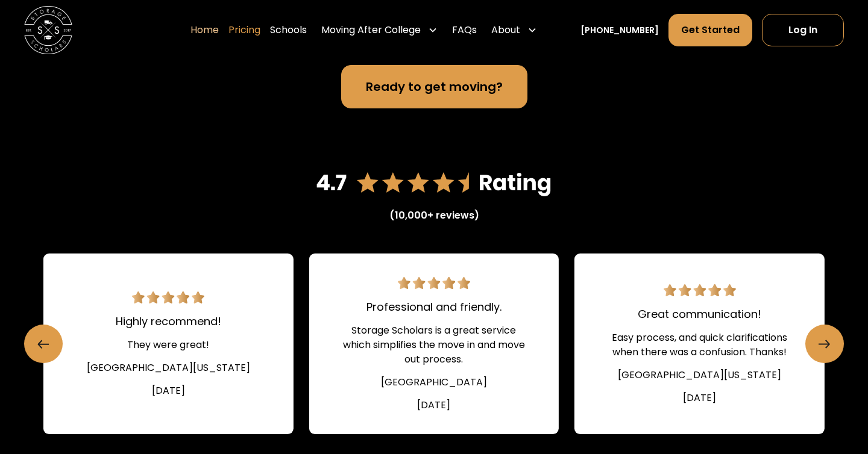 The width and height of the screenshot is (868, 454). What do you see at coordinates (434, 307) in the screenshot?
I see `div: Professional and friendly.` at bounding box center [434, 307].